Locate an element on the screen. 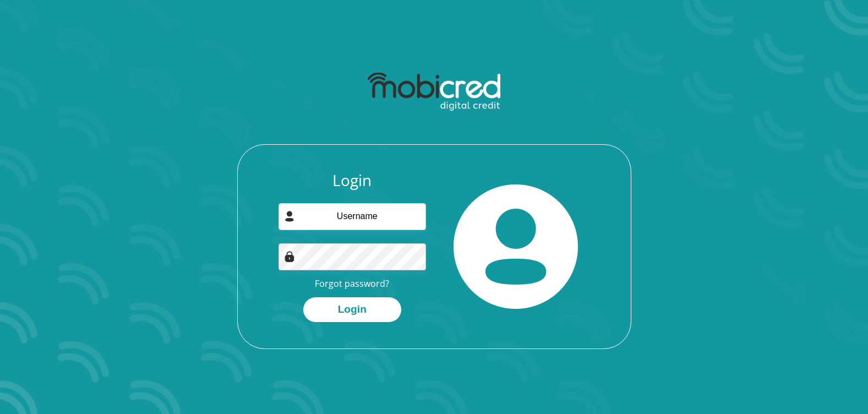 Image resolution: width=868 pixels, height=414 pixels. img: user-icon image is located at coordinates (290, 216).